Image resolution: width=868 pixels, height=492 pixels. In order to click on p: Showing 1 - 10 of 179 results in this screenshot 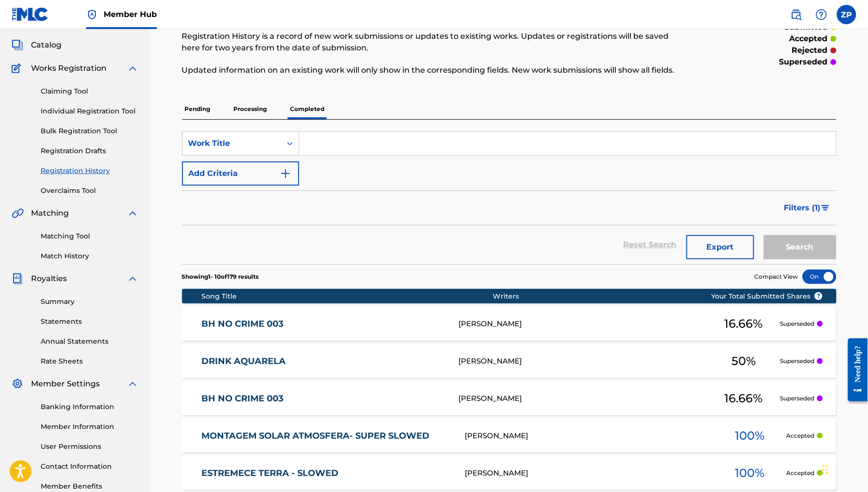, I will do `click(220, 276)`.